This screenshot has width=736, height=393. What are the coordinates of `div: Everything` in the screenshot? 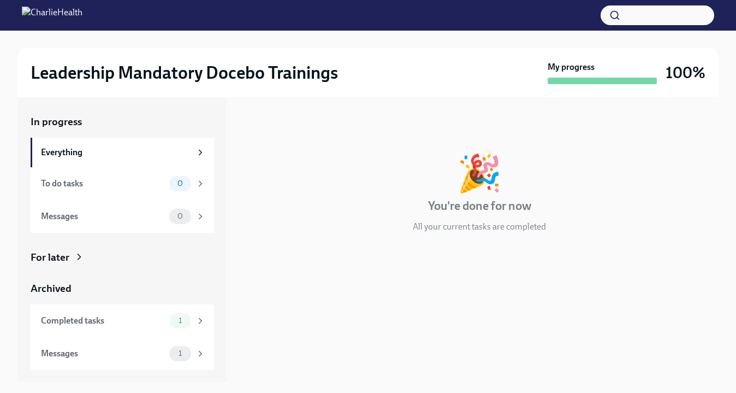 It's located at (116, 152).